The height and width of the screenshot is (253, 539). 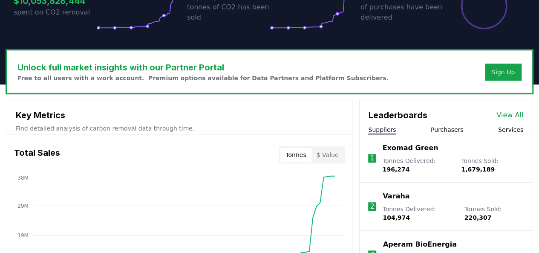 What do you see at coordinates (203, 78) in the screenshot?
I see `p: Free to all users with a work account. Premium options available for Data Partners and Platform S...` at bounding box center [203, 78].